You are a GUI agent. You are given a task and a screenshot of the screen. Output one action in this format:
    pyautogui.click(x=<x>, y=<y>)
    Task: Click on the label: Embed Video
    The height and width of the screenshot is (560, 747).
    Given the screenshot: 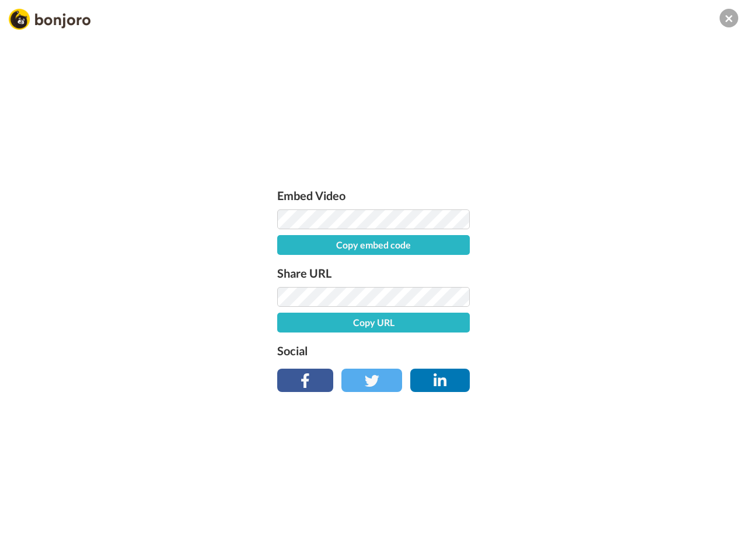 What is the action you would take?
    pyautogui.click(x=374, y=195)
    